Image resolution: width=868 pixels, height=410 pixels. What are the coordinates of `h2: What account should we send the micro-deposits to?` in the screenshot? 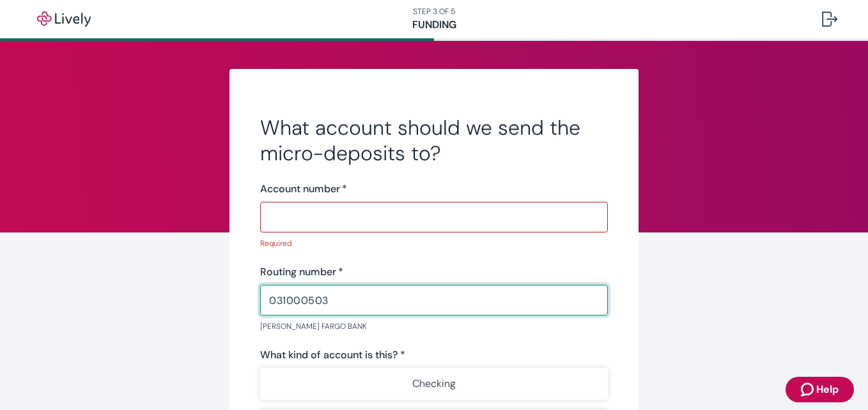 It's located at (434, 140).